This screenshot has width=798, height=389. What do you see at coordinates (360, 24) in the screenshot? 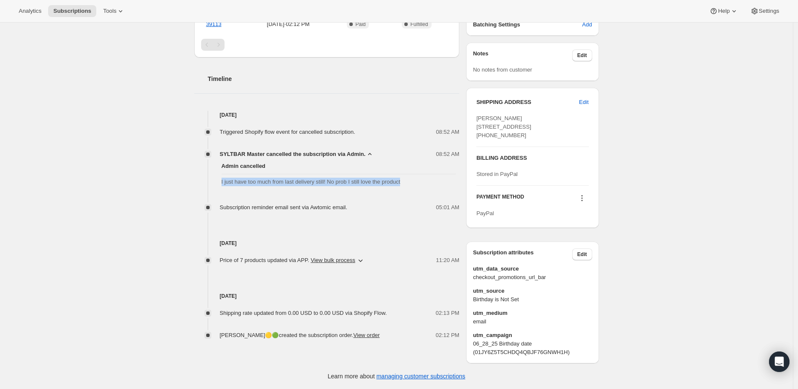
I see `span: Paid` at bounding box center [360, 24].